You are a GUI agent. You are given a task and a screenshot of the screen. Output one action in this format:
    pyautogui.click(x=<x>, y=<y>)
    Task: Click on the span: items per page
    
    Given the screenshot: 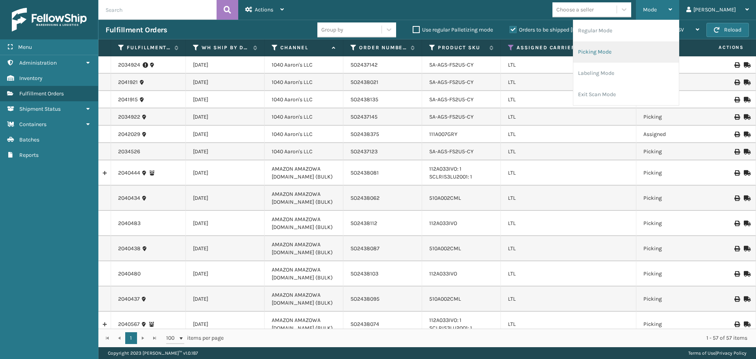 What is the action you would take?
    pyautogui.click(x=195, y=338)
    